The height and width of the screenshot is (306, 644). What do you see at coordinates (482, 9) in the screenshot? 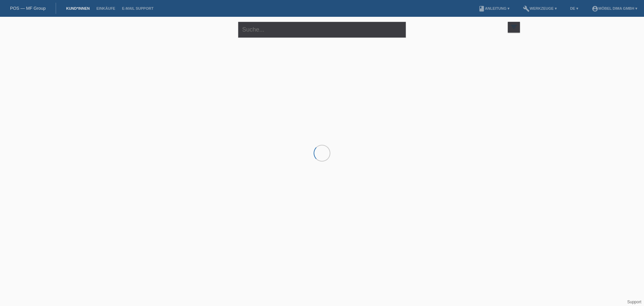
I see `i: book` at bounding box center [482, 9].